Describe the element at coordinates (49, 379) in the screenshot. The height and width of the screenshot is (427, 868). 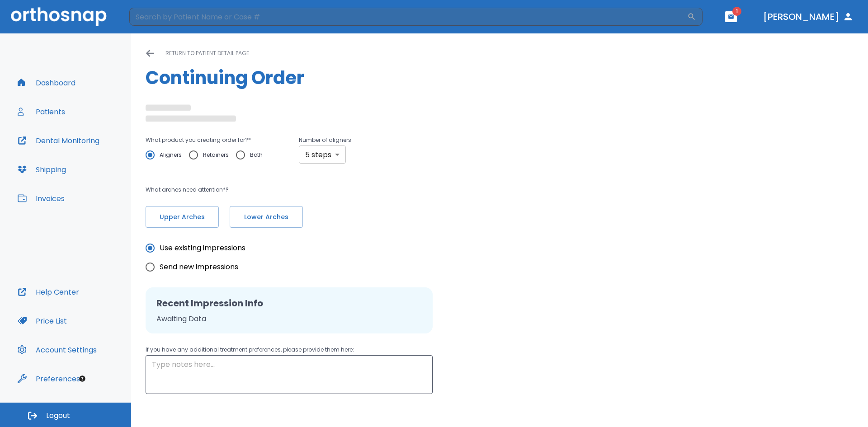
I see `a: Preferences` at that location.